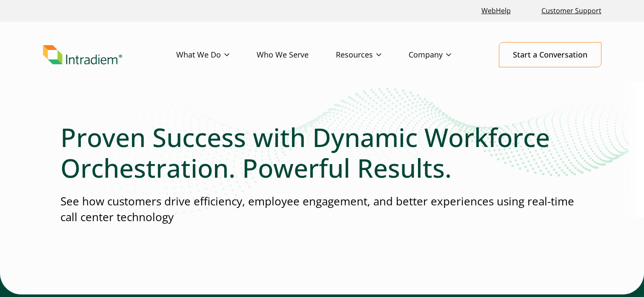 This screenshot has height=297, width=644. What do you see at coordinates (322, 209) in the screenshot?
I see `p: See how customers drive efficiency, employee engagement, and better experiences using real-time c...` at bounding box center [322, 209].